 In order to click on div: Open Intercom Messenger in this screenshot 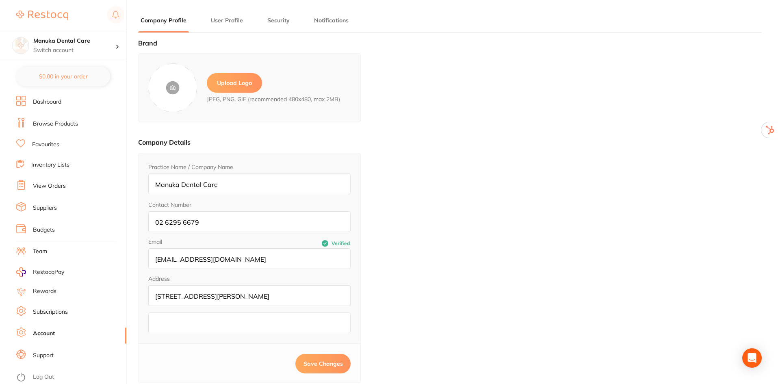, I will do `click(752, 358)`.